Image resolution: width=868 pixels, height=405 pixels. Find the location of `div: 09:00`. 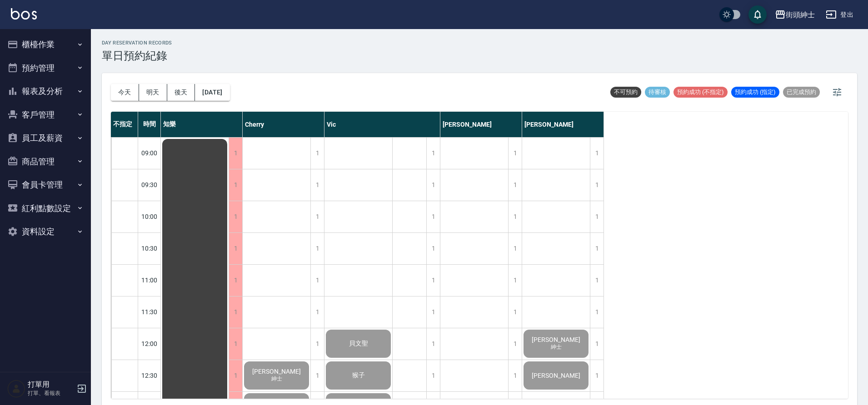

div: 09:00 is located at coordinates (149, 153).